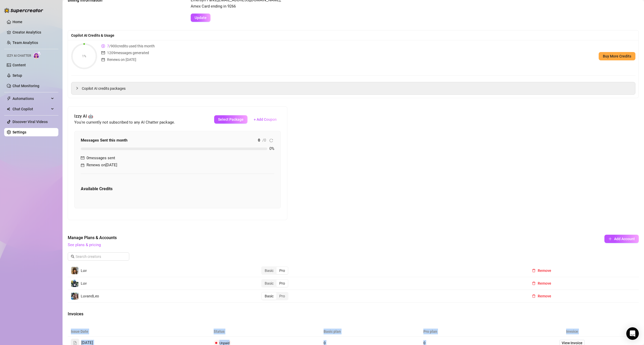  What do you see at coordinates (31, 109) in the screenshot?
I see `span: Chat Copilot` at bounding box center [31, 109].